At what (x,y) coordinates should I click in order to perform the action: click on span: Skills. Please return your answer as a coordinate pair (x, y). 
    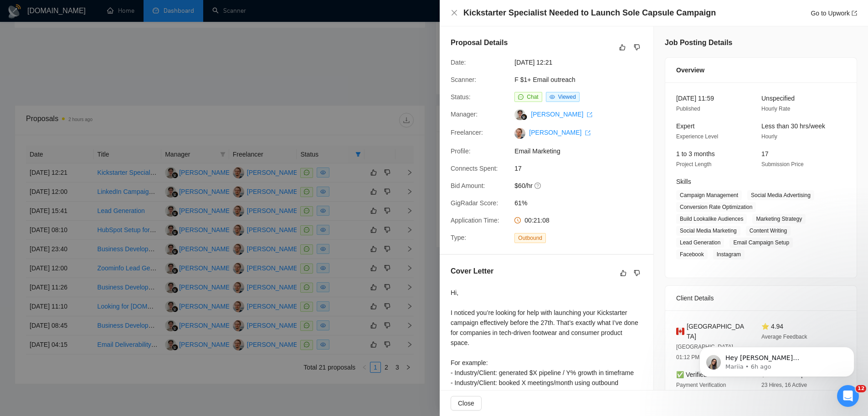
    Looking at the image, I should click on (683, 181).